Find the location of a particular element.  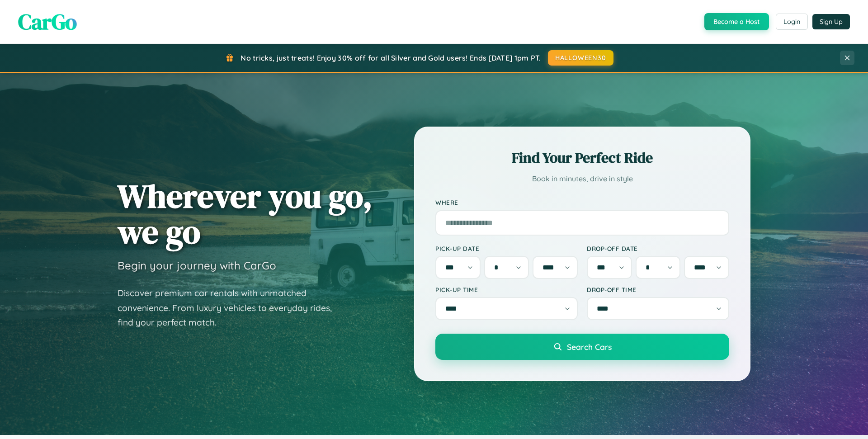

button: Become a Host is located at coordinates (737, 22).